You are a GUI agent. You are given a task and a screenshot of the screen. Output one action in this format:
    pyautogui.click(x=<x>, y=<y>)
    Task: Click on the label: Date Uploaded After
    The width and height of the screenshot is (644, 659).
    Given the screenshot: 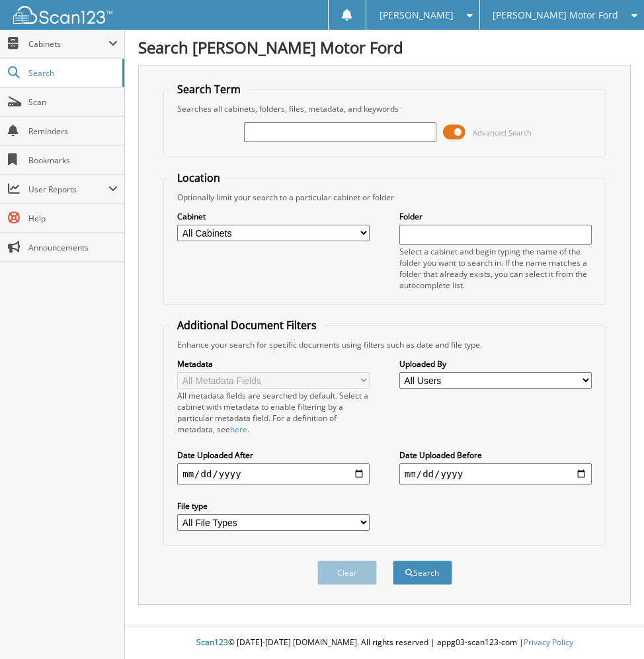 What is the action you would take?
    pyautogui.click(x=273, y=455)
    